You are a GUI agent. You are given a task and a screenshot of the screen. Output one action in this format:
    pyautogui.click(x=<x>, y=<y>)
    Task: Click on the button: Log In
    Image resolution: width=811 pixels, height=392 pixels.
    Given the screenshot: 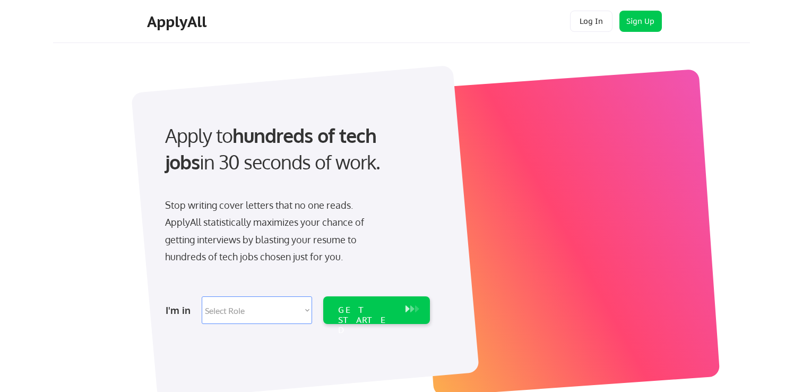 What is the action you would take?
    pyautogui.click(x=592, y=21)
    